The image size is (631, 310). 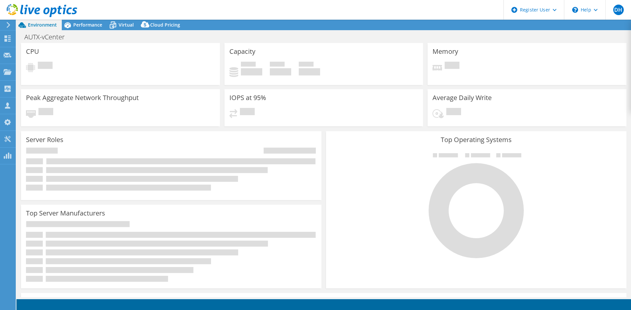 I want to click on span: Environment, so click(x=42, y=25).